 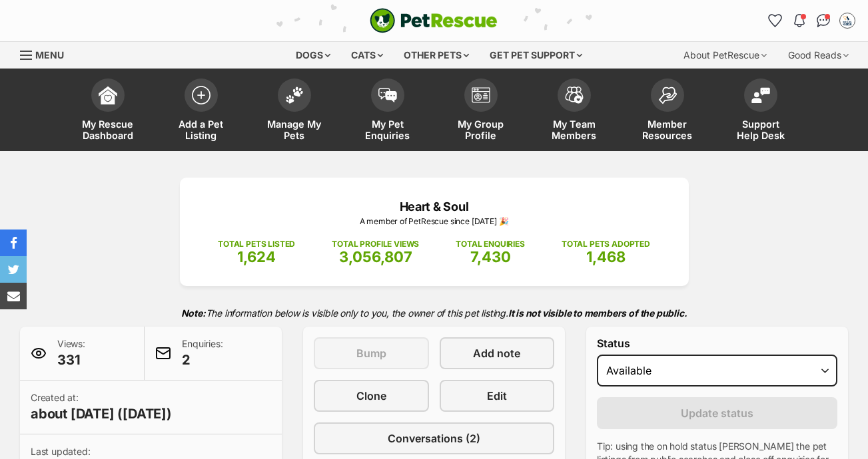 I want to click on img: manage-my-pets-icon-02211641906a0b7f246fdf0571729dbe1e7629f14944591b6c1af311fb30b64b.svg, so click(x=294, y=95).